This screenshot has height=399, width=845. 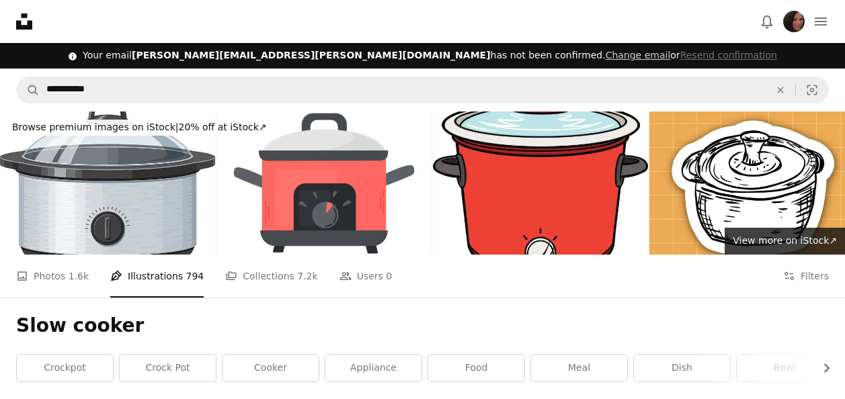 I want to click on a: Photos 1.6k, so click(x=52, y=276).